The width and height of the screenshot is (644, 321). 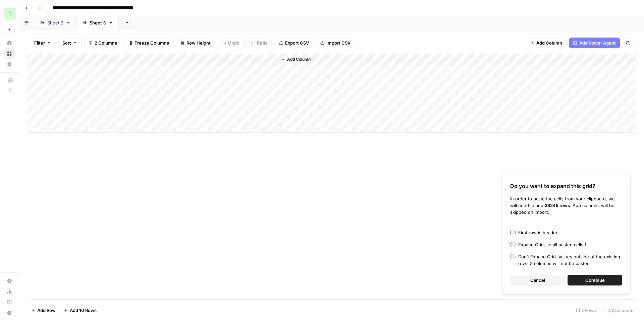 I want to click on span: Add Power Agent, so click(x=598, y=43).